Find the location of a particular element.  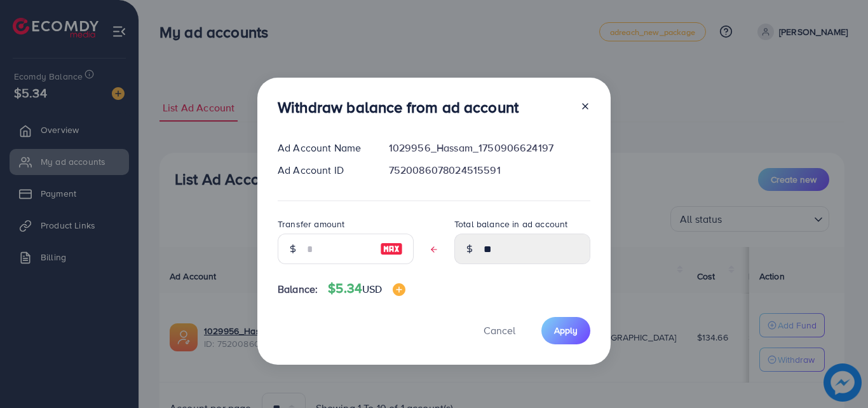

button: Apply is located at coordinates (566, 330).